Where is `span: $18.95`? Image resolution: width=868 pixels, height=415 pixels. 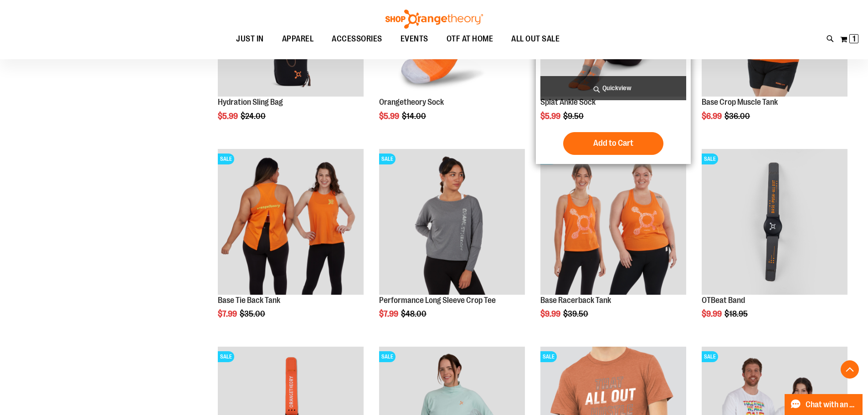
span: $18.95 is located at coordinates (737, 314).